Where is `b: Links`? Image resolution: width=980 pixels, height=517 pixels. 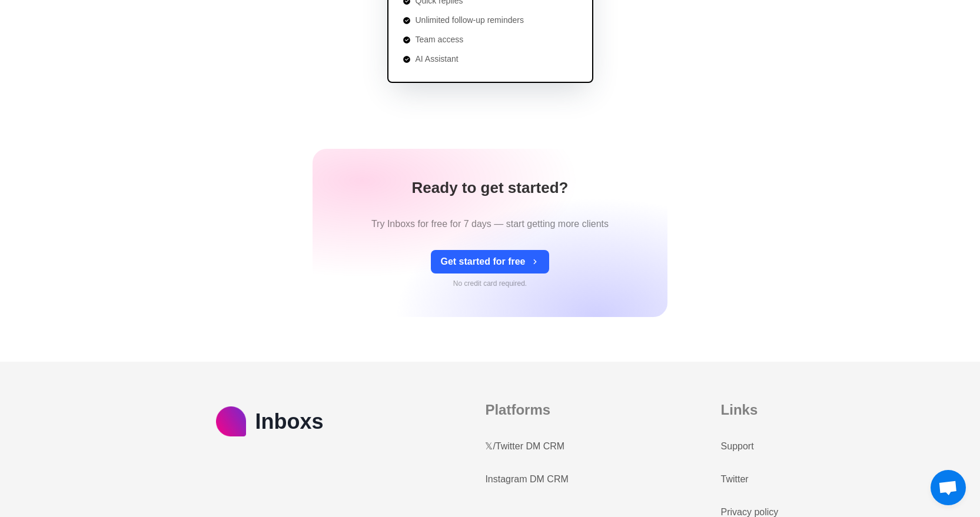 b: Links is located at coordinates (739, 409).